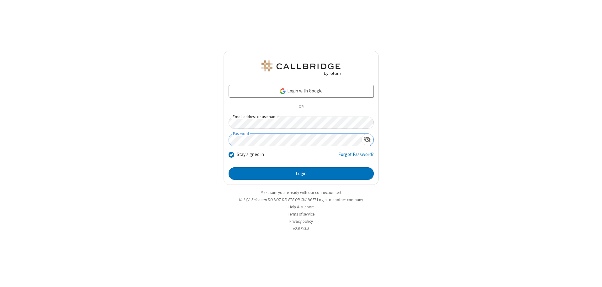 Image resolution: width=602 pixels, height=287 pixels. I want to click on input: Email address or username, so click(301, 123).